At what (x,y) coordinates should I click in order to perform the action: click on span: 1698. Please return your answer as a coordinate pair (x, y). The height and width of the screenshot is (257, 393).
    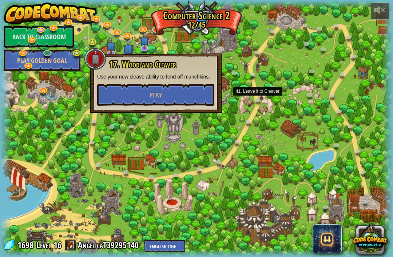
    Looking at the image, I should click on (27, 245).